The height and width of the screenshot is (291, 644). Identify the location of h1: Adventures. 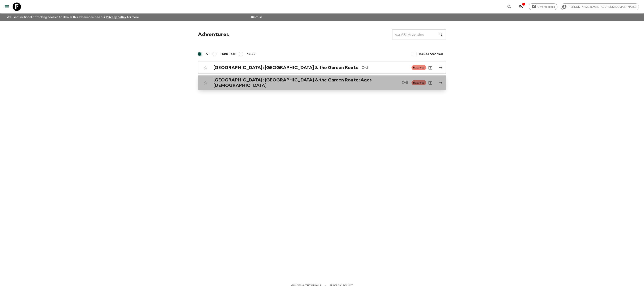
(213, 34).